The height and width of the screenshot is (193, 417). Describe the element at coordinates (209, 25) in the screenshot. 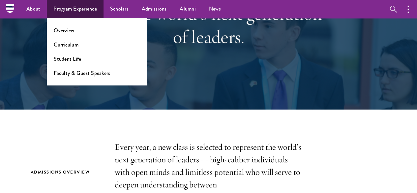

I see `h1: Join the world's next generation of leaders.` at that location.